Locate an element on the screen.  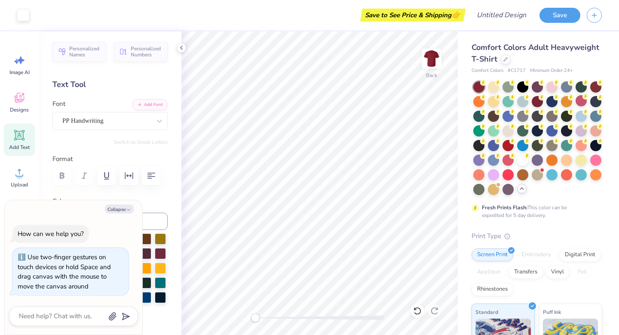
button: Collapse is located at coordinates (119, 209).